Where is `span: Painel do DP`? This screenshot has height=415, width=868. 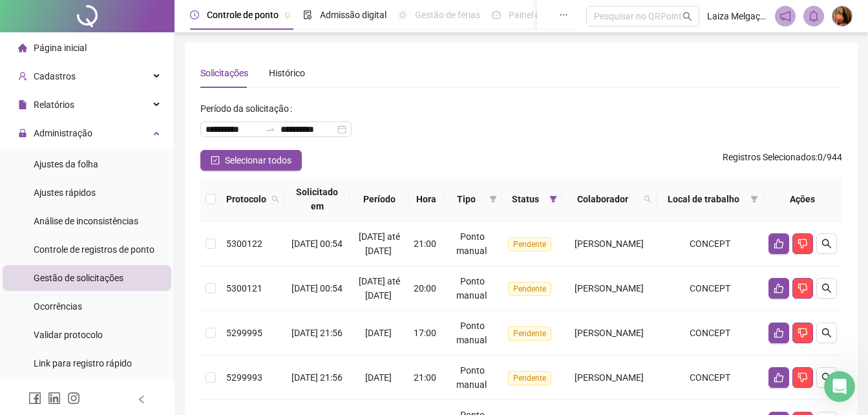
span: Painel do DP is located at coordinates (534, 15).